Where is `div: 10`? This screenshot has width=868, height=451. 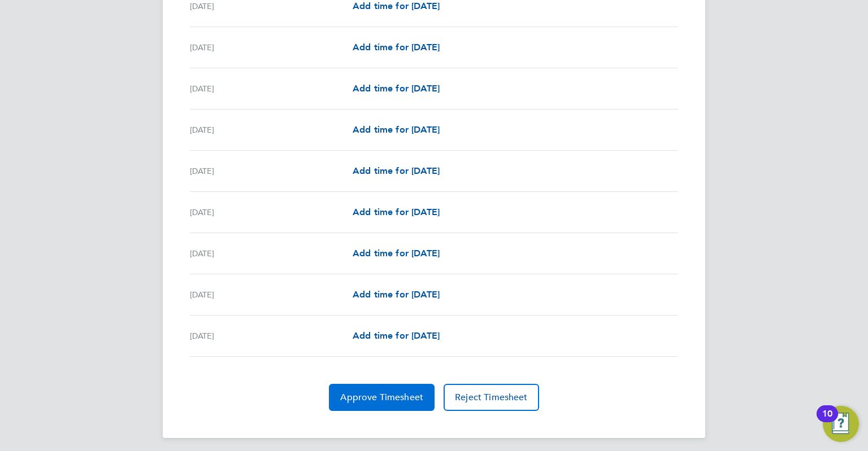 div: 10 is located at coordinates (827, 421).